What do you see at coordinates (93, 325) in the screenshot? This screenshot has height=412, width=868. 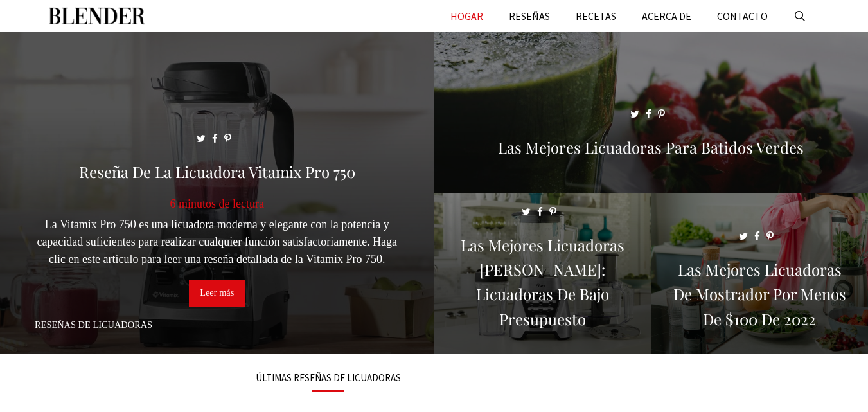 I see `font: Reseñas de licuadoras` at bounding box center [93, 325].